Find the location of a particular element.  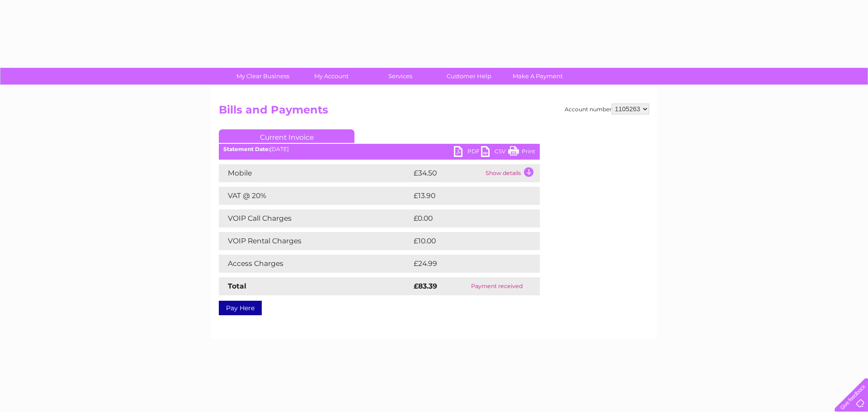

td: Mobile is located at coordinates (315, 173).